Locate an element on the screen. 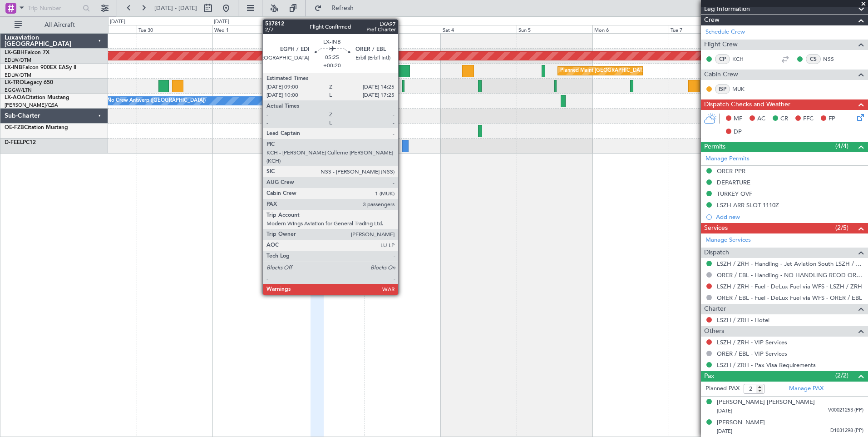 This screenshot has width=868, height=437. span: (2/5) is located at coordinates (841, 228).